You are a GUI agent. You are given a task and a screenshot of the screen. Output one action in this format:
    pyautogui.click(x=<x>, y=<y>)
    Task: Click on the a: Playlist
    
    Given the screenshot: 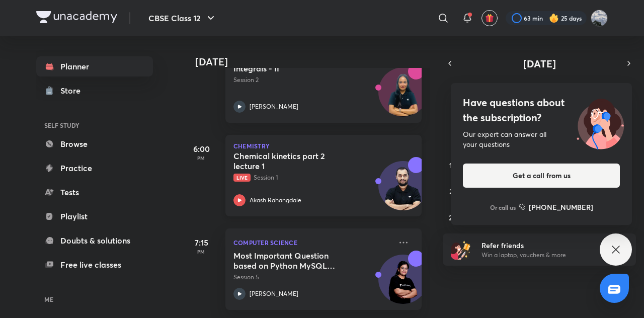 What is the action you would take?
    pyautogui.click(x=95, y=217)
    